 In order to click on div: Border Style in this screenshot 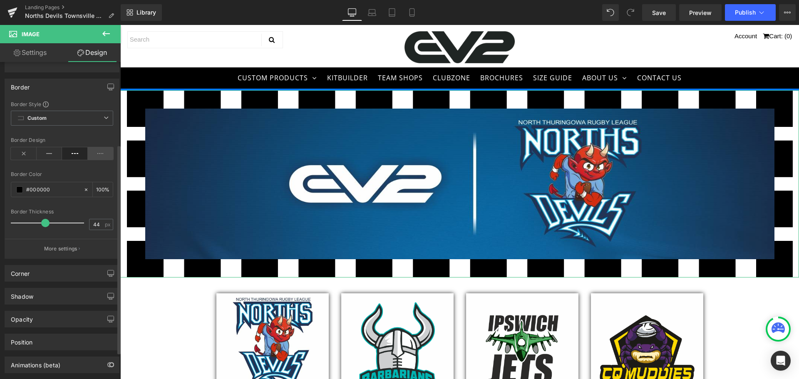, I will do `click(62, 104)`.